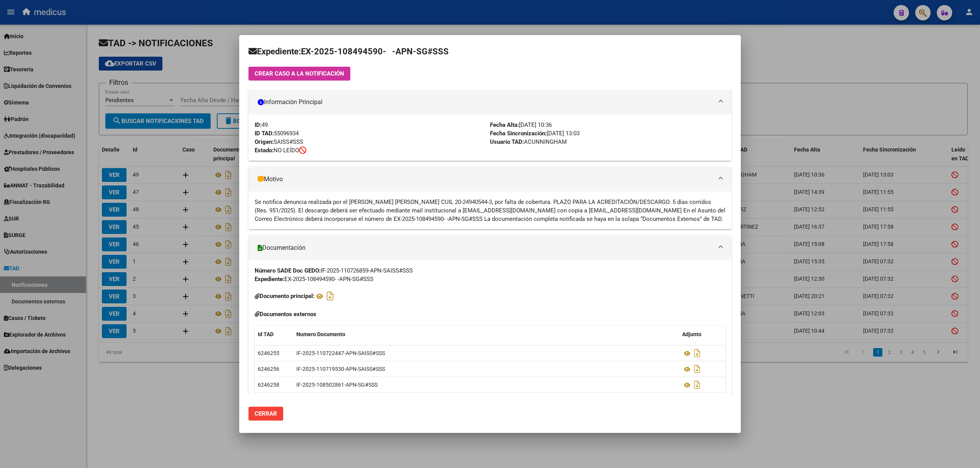 The height and width of the screenshot is (468, 980). What do you see at coordinates (264, 133) in the screenshot?
I see `strong: ID TAD:` at bounding box center [264, 133].